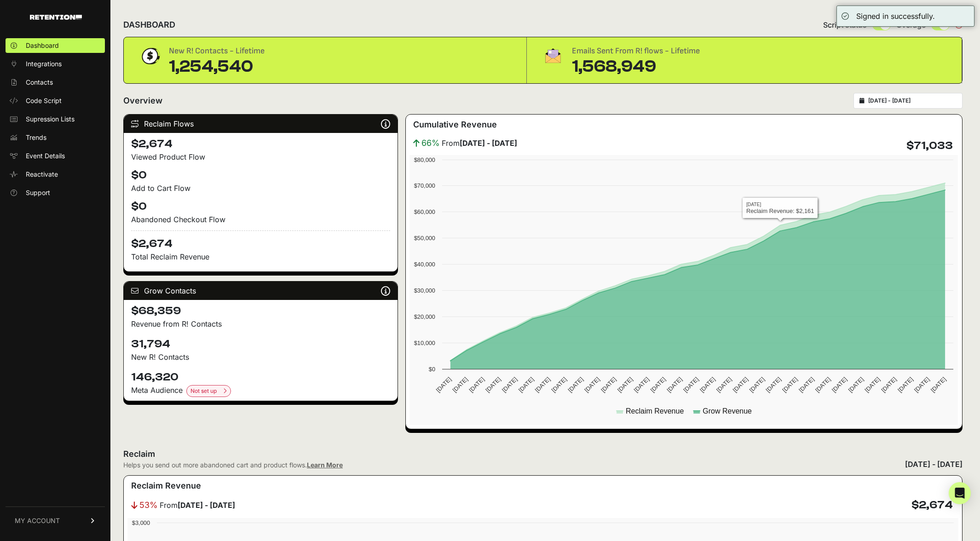 This screenshot has height=541, width=980. What do you see at coordinates (895, 16) in the screenshot?
I see `div: Signed in successfully.` at bounding box center [895, 16].